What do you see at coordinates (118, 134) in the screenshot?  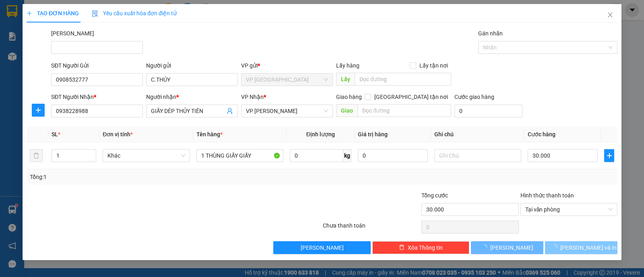 I see `span: Đơn vị tính` at bounding box center [118, 134].